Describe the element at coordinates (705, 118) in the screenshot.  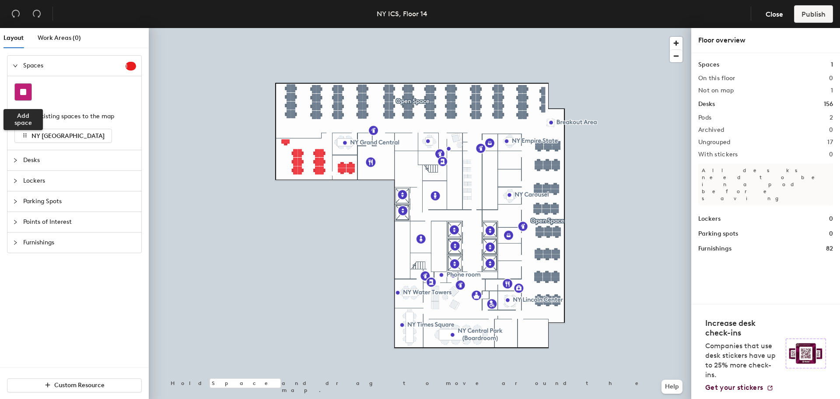
I see `h2: Pods` at that location.